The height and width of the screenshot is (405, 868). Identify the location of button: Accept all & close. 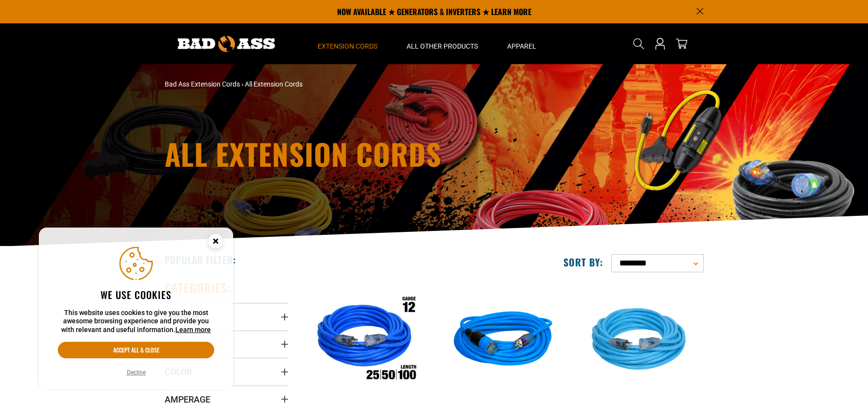
(136, 350).